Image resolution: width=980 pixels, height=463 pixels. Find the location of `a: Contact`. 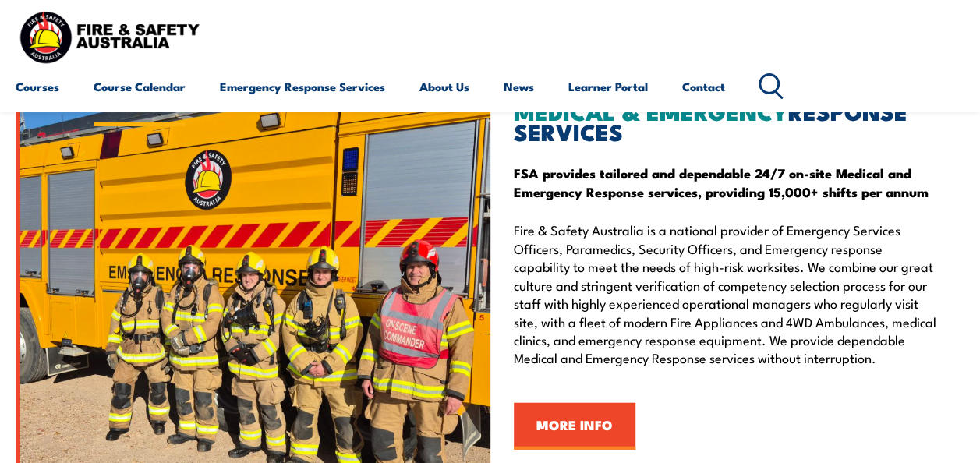

a: Contact is located at coordinates (703, 87).